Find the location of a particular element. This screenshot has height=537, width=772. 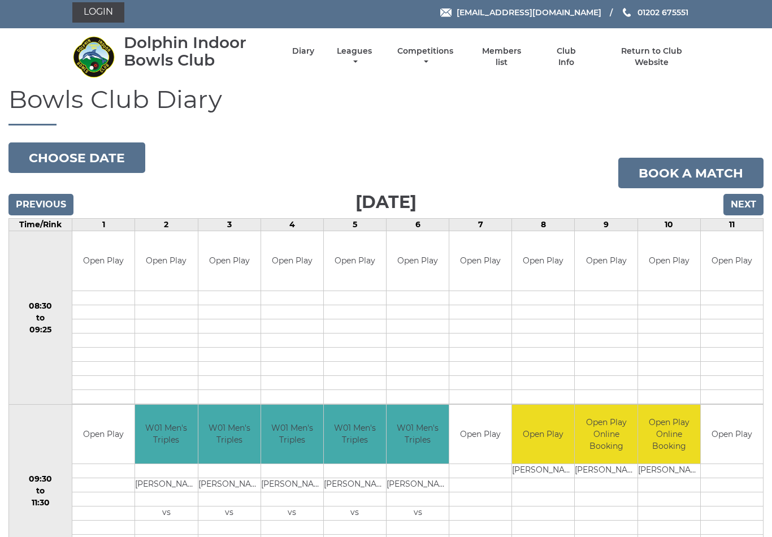

td: 5 is located at coordinates (354, 225).